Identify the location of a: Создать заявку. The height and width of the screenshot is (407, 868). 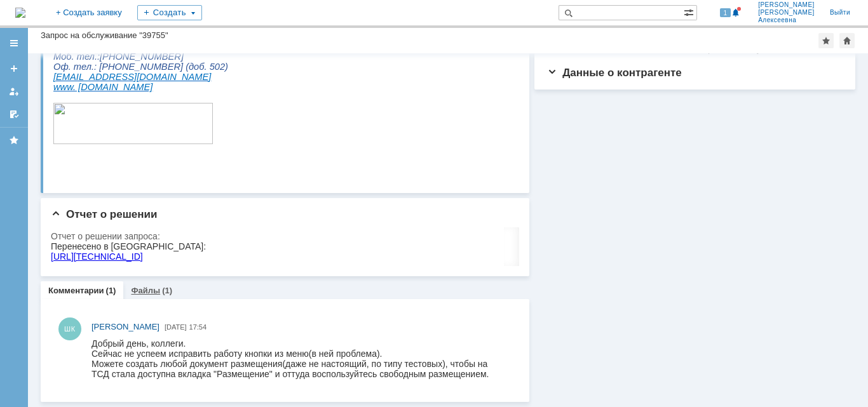
(14, 69).